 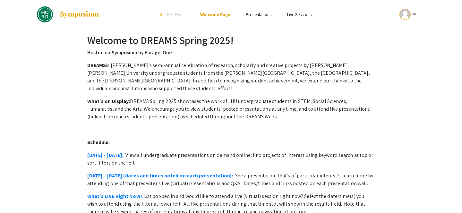 I want to click on img: DREAMS Spring 2025, so click(x=45, y=14).